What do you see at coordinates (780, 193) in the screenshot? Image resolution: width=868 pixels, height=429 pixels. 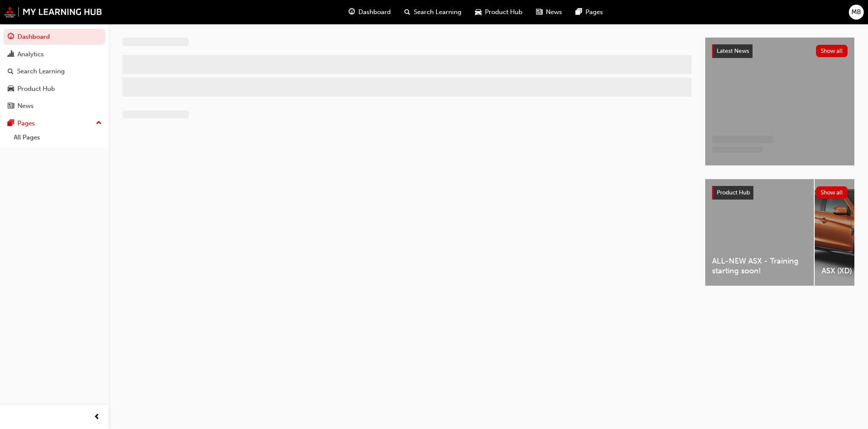 I see `a: Product HubShow all` at bounding box center [780, 193].